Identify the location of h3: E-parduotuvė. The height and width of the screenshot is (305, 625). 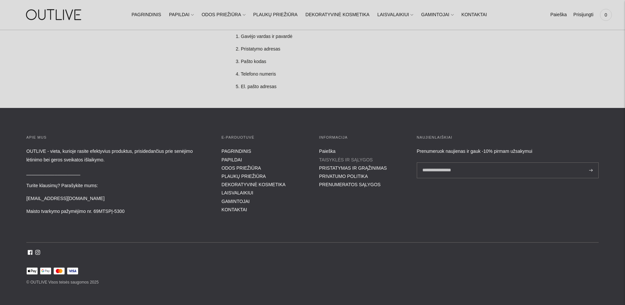
(264, 137).